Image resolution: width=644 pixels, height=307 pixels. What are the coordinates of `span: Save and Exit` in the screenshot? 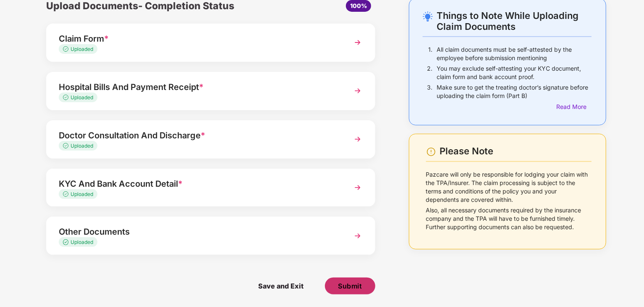 It's located at (281, 286).